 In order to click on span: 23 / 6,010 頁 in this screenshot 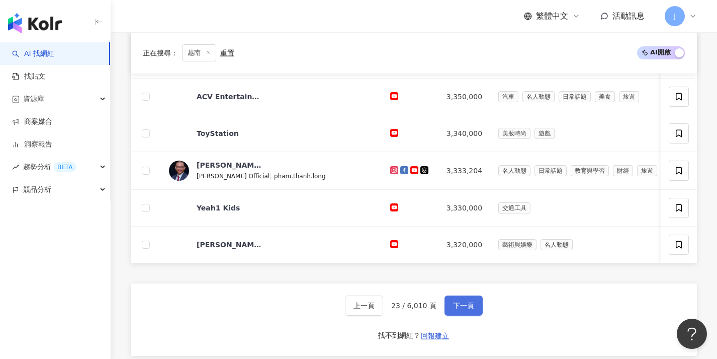, I will do `click(414, 305)`.